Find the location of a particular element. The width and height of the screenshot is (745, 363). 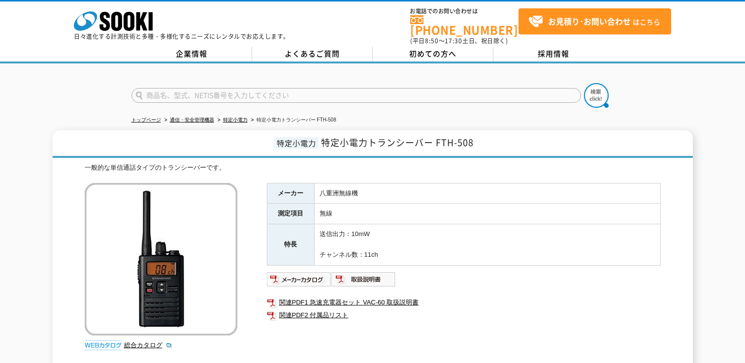

span: 特定小電力トランシーバー FTH-508 is located at coordinates (397, 142).